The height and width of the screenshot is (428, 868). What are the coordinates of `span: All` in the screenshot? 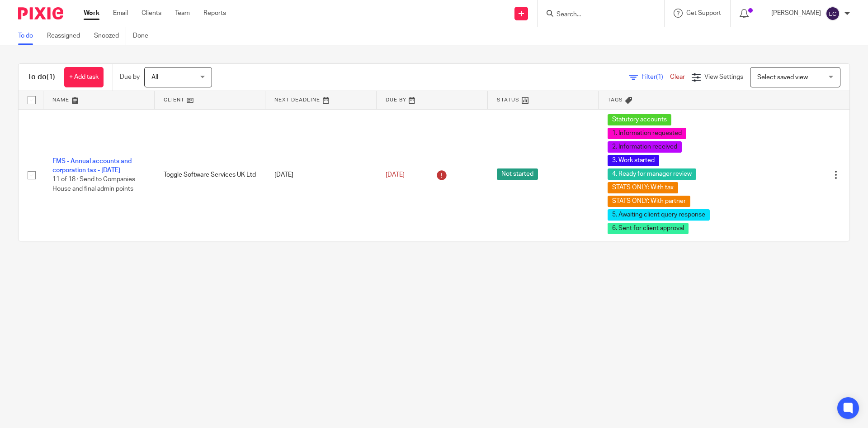 It's located at (155, 77).